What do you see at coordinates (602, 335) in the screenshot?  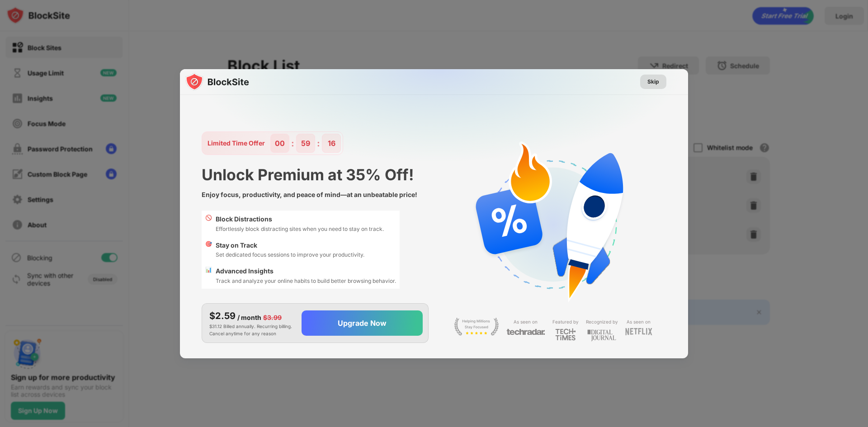 I see `img: light-digital-journal.svg` at bounding box center [602, 335].